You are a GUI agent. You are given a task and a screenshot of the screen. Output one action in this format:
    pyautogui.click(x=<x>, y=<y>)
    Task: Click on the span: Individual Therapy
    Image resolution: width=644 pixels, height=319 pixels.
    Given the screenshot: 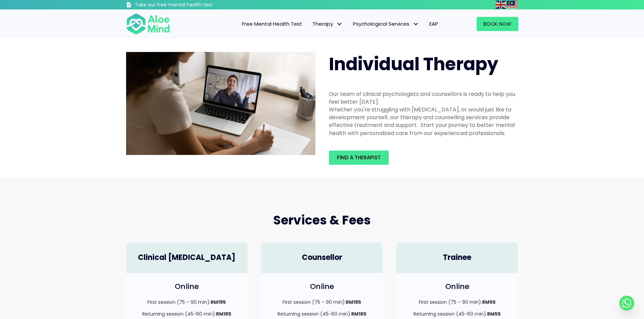 What is the action you would take?
    pyautogui.click(x=413, y=64)
    